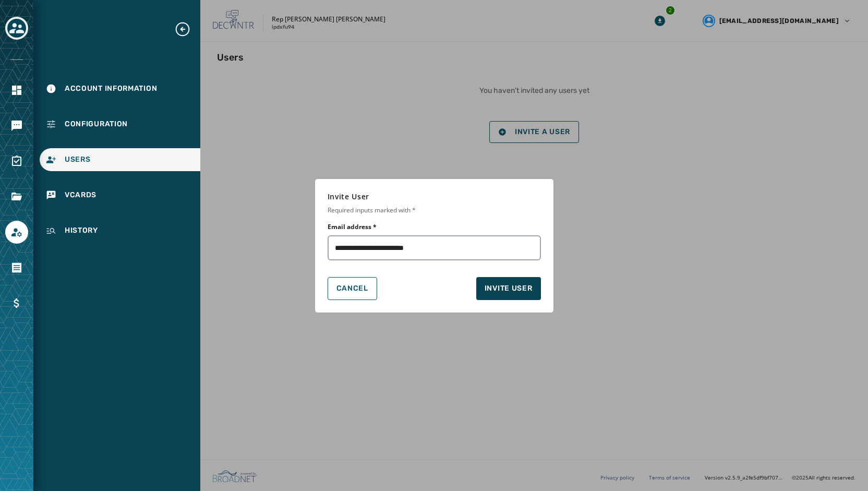 The image size is (868, 491). I want to click on button: Cancel, so click(352, 288).